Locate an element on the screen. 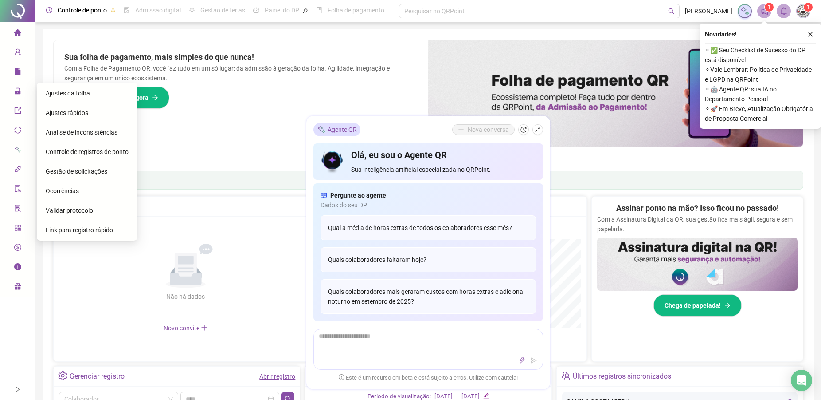  span: close is located at coordinates (811, 34).